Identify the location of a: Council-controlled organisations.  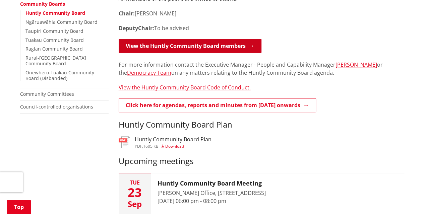
(57, 107).